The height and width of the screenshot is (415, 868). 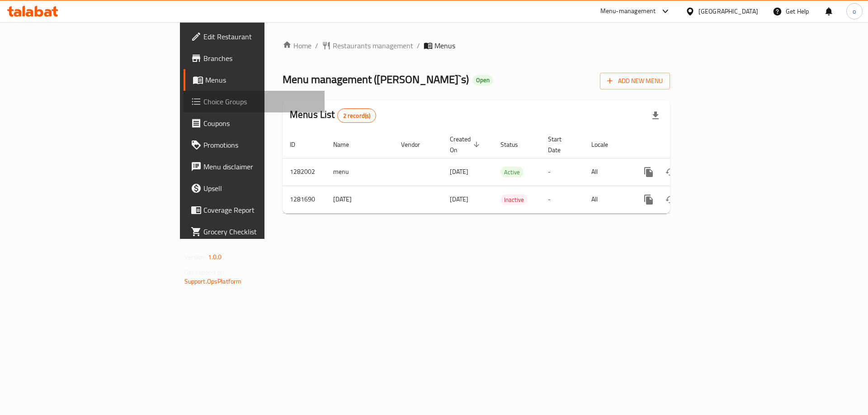 I want to click on span: Start Date, so click(x=561, y=144).